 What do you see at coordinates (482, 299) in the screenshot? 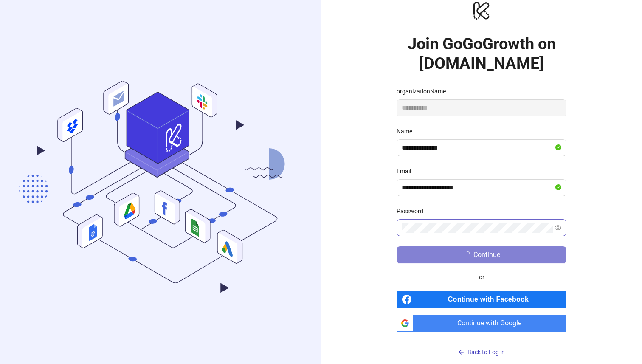
I see `a: Continue with Facebook` at bounding box center [482, 299].